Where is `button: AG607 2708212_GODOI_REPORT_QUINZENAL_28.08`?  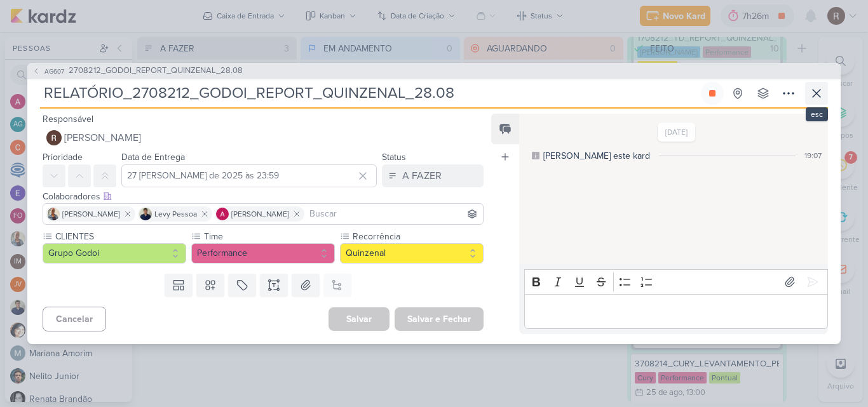 button: AG607 2708212_GODOI_REPORT_QUINZENAL_28.08 is located at coordinates (137, 71).